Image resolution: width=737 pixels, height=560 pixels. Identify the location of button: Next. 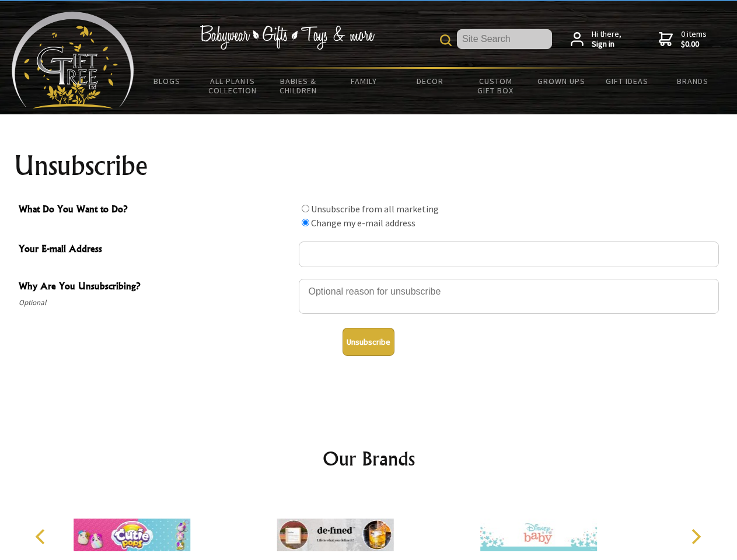
(696, 537).